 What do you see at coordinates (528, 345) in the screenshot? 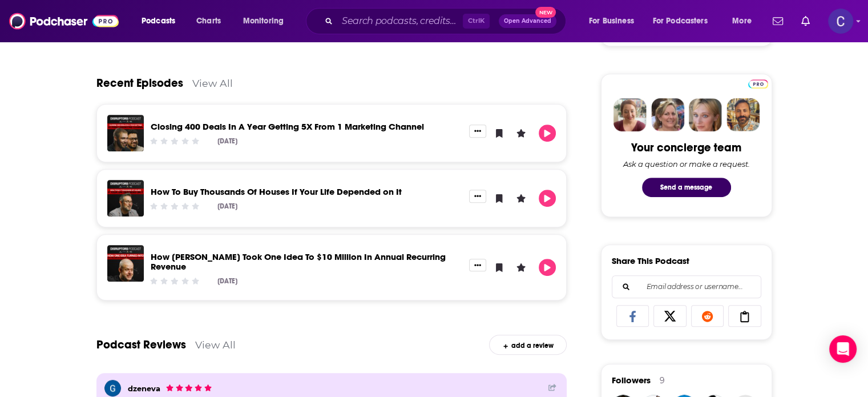
I see `div: add a review` at bounding box center [528, 345].